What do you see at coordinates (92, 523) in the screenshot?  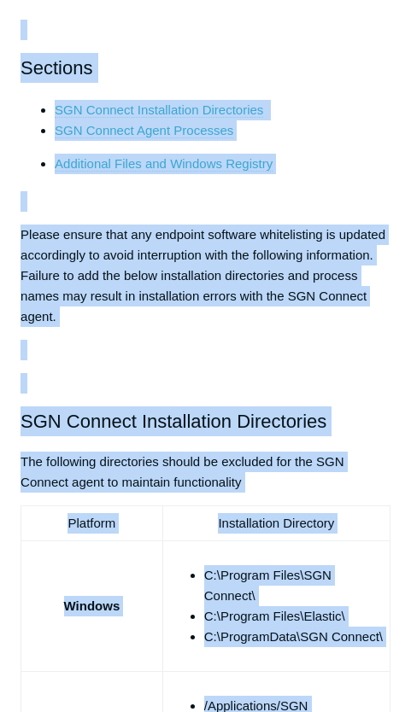 I see `td: Platform` at bounding box center [92, 523].